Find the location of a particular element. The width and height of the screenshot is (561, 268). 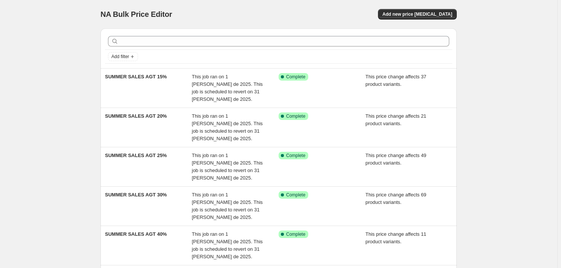

span: SUMMER SALES AGT 40% is located at coordinates (136, 234).